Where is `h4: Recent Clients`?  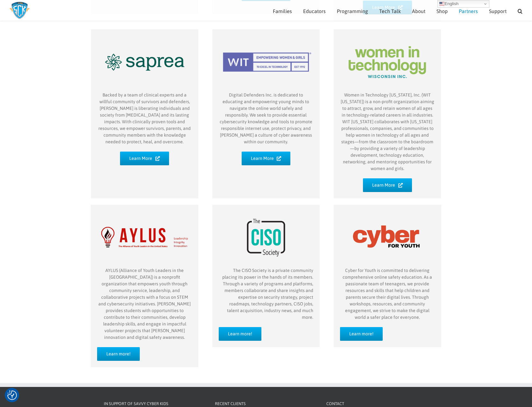 h4: Recent Clients is located at coordinates (265, 403).